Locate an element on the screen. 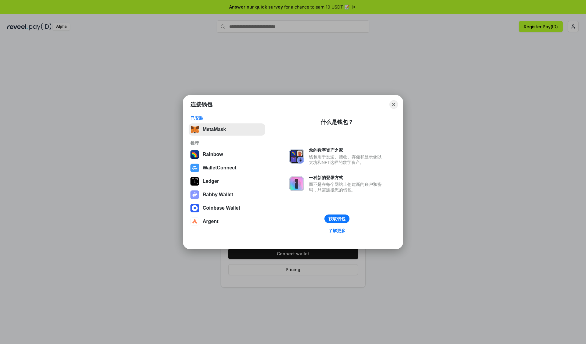 Image resolution: width=586 pixels, height=344 pixels. img: svg+xml,%3Csvg%20width%3D%22120%22%20height%3D%22120%22%20viewBox%3D%220%200%20120%20120%22%20fil... is located at coordinates (195, 155).